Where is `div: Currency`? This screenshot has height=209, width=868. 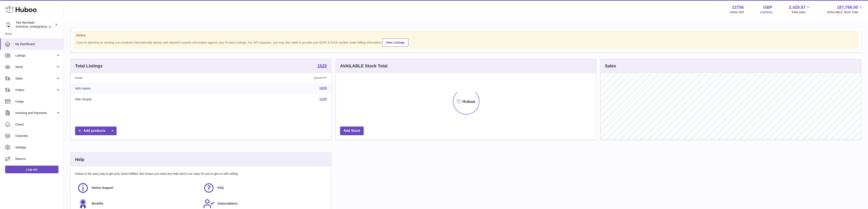 div: Currency is located at coordinates (767, 12).